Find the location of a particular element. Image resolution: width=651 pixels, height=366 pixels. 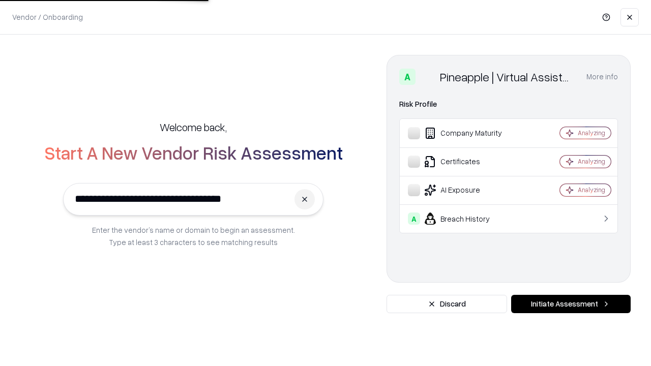

p: Vendor / Onboarding is located at coordinates (47, 17).